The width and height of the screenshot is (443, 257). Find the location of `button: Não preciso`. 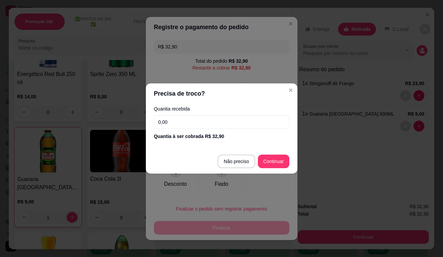

button: Não preciso is located at coordinates (236, 161).